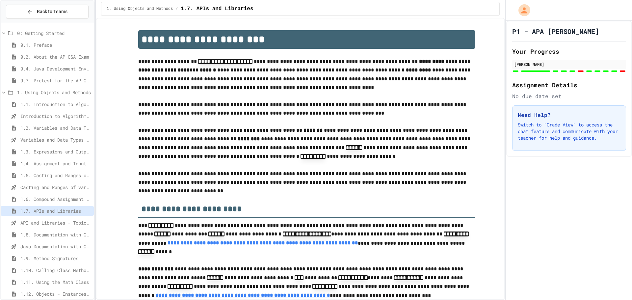  I want to click on h3: Need Help?, so click(569, 115).